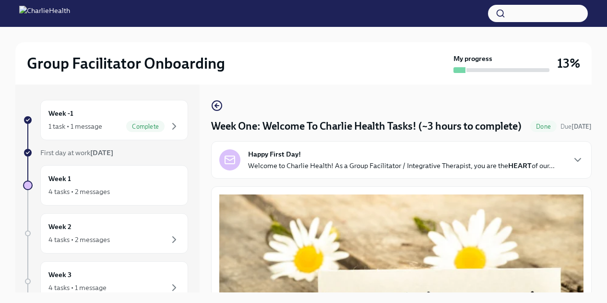 The width and height of the screenshot is (607, 303). What do you see at coordinates (145, 126) in the screenshot?
I see `span: Complete` at bounding box center [145, 126].